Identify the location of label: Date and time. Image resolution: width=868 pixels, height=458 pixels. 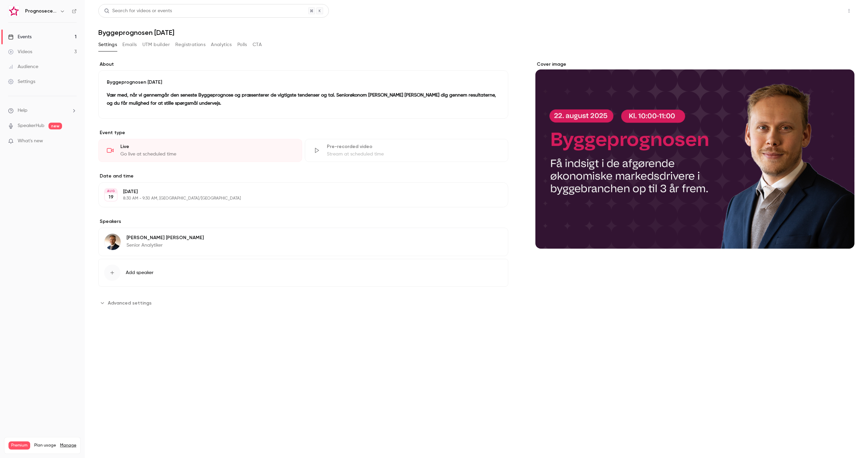
(303, 176).